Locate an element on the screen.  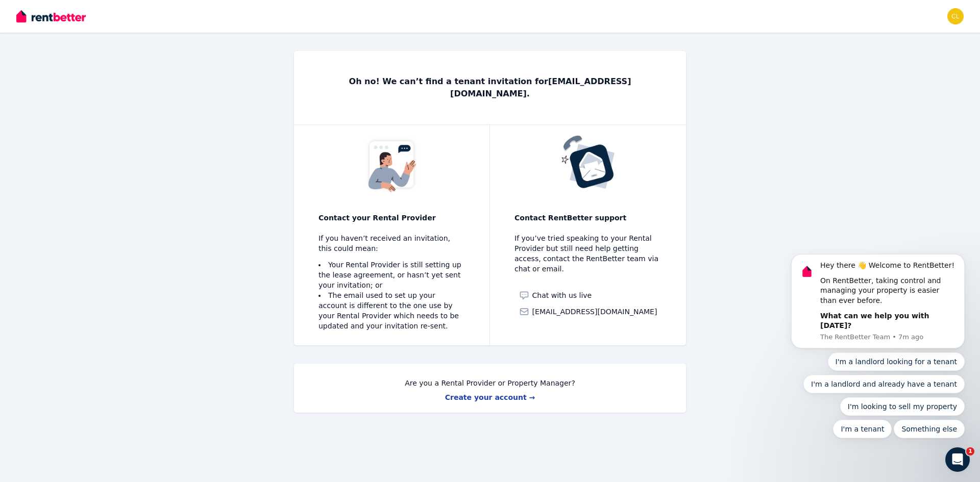
img: clarecrabtree@hotmail.com is located at coordinates (956, 17).